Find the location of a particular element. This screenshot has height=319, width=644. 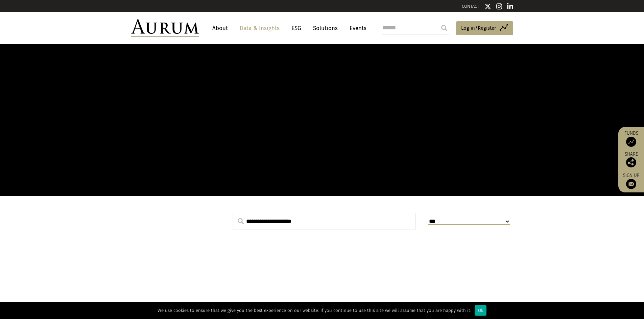

a: ESG is located at coordinates (296, 28).